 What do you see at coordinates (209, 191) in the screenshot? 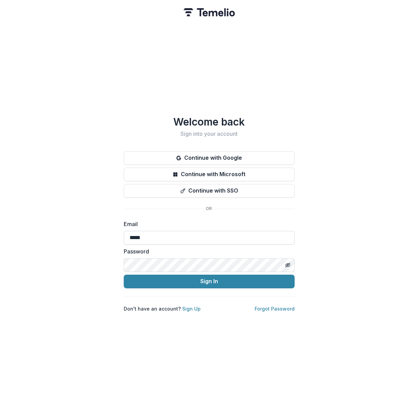
I see `button: Continue with SSO` at bounding box center [209, 191].